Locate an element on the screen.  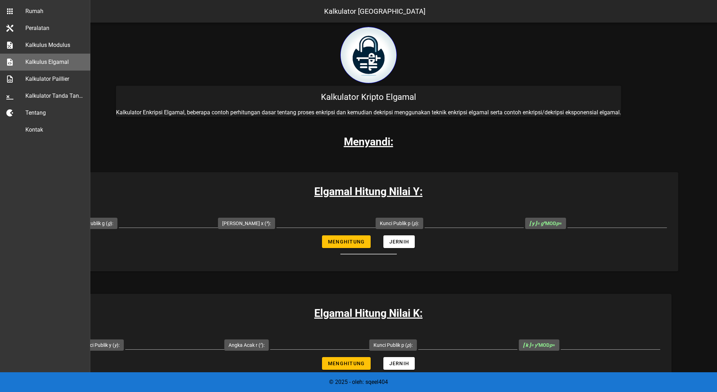
font: Tentang is located at coordinates (36, 113).